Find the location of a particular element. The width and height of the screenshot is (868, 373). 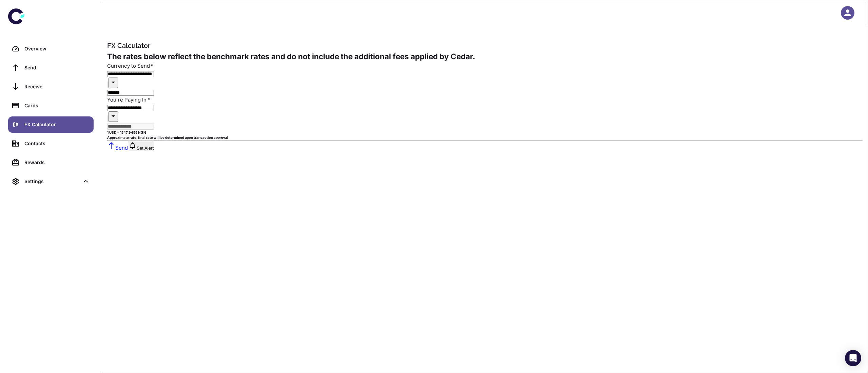

a: Cards is located at coordinates (51, 105).